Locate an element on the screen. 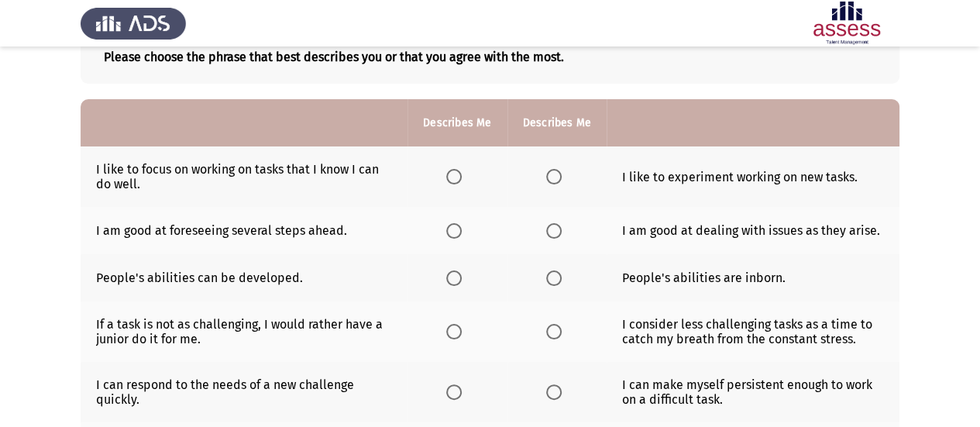 The width and height of the screenshot is (980, 427). td: I can make myself persistent enough to work on a difficult task. is located at coordinates (753, 392).